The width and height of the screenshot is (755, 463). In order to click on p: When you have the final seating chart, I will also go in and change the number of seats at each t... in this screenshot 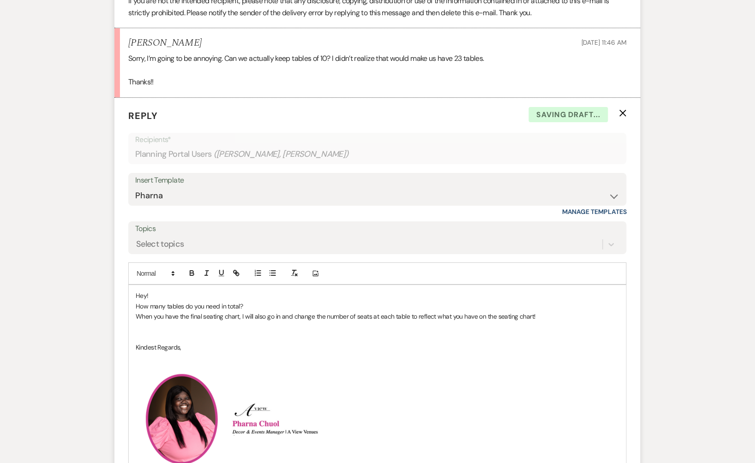, I will do `click(377, 317)`.